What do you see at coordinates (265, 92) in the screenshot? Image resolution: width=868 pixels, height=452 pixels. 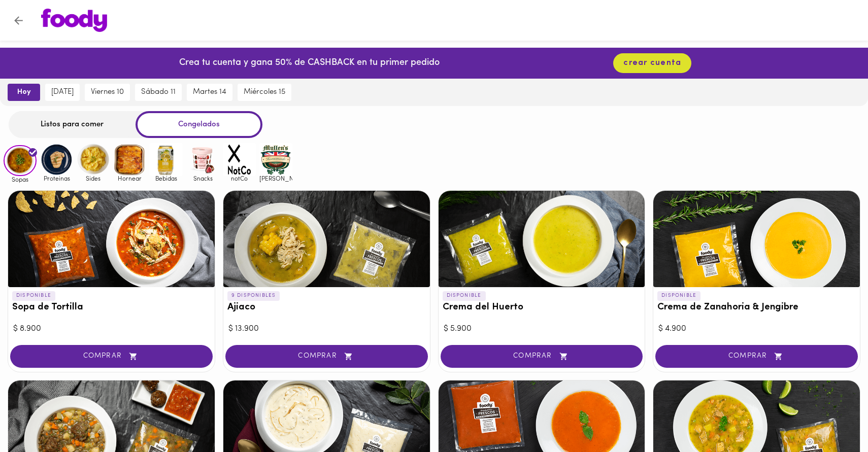 I see `button: miércoles 15` at bounding box center [265, 92].